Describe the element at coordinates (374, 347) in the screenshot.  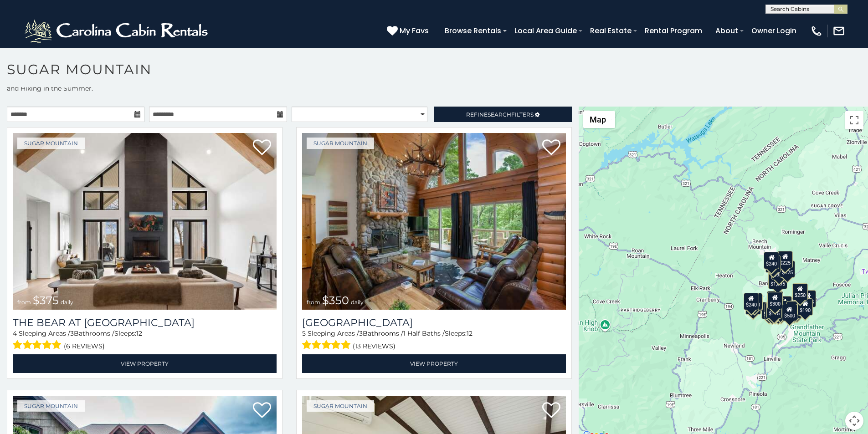
I see `span: (13 reviews)` at that location.